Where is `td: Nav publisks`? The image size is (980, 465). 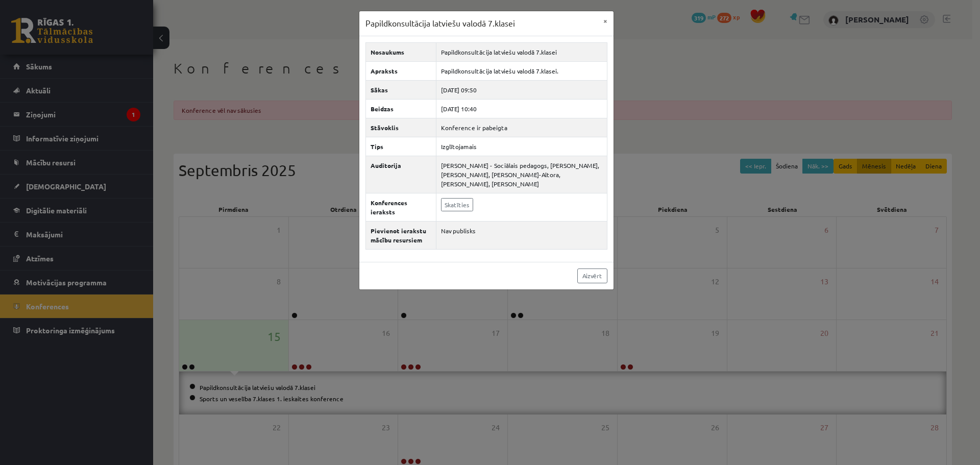 td: Nav publisks is located at coordinates (521, 235).